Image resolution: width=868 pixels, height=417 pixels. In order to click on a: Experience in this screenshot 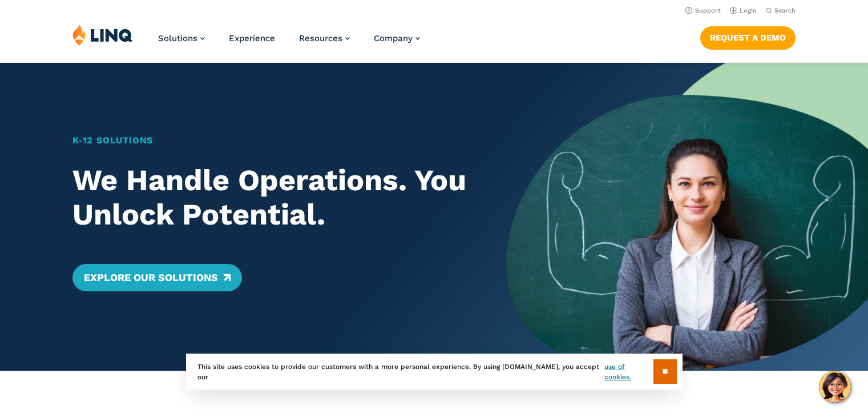, I will do `click(252, 38)`.